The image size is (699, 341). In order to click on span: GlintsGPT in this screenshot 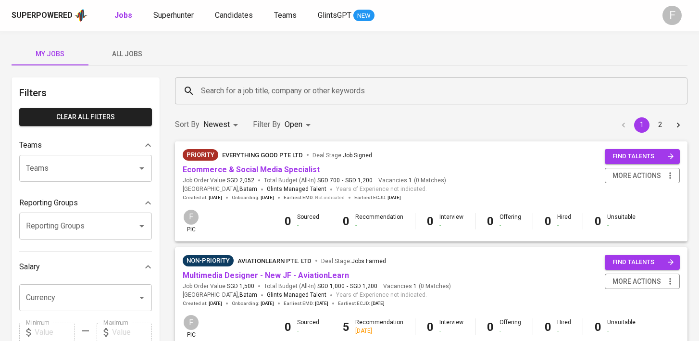, I will do `click(335, 15)`.